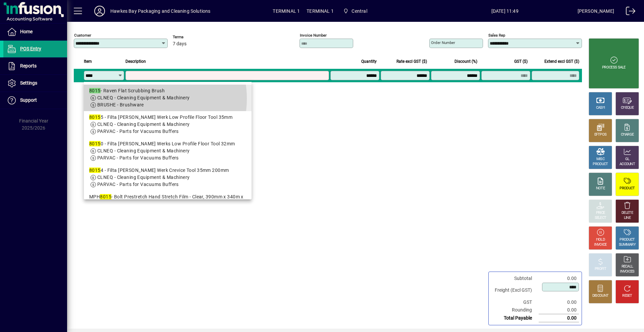 The height and width of the screenshot is (332, 644). Describe the element at coordinates (168, 151) in the screenshot. I see `mat-option: 80150 - Filta Wessel Werks Low Profile Floor Tool 32mm` at that location.